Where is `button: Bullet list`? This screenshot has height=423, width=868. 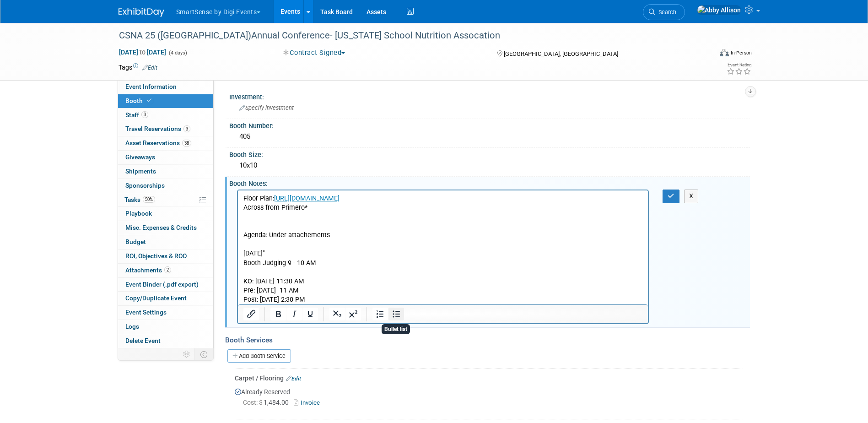 button: Bullet list is located at coordinates (396, 314).